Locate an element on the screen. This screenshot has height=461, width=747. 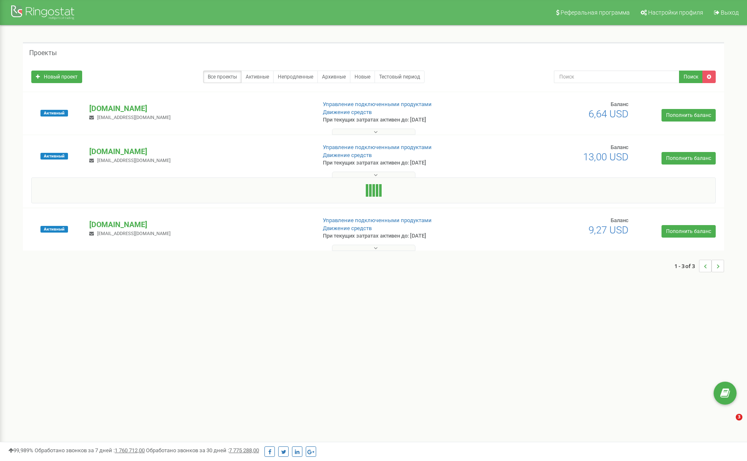
a: Новый проект is located at coordinates (57, 77).